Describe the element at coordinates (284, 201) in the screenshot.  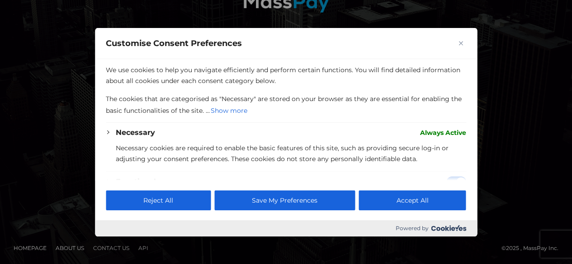
I see `button: Save My Preferences` at that location.